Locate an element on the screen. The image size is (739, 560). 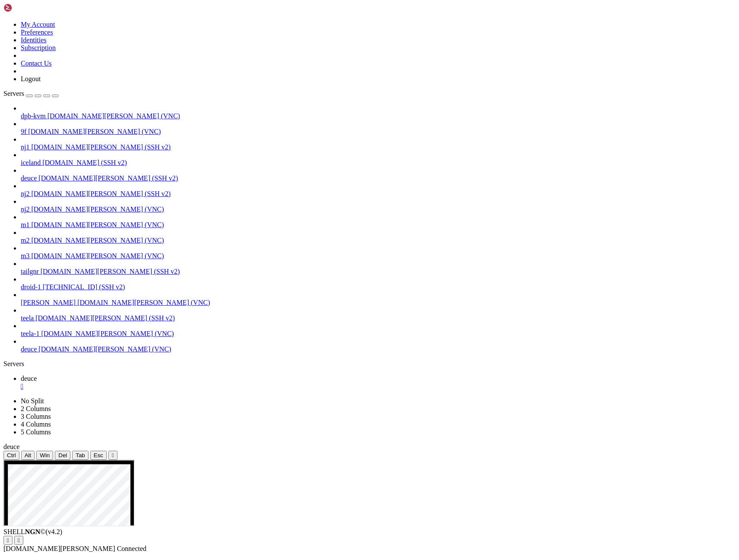
a: Contact Us is located at coordinates (36, 63).